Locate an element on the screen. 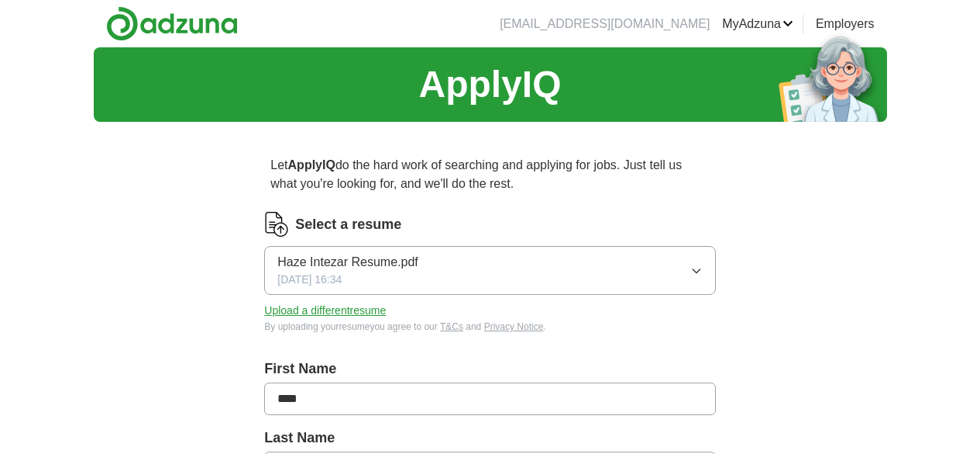 The width and height of the screenshot is (980, 454). label: Last Name is located at coordinates (490, 437).